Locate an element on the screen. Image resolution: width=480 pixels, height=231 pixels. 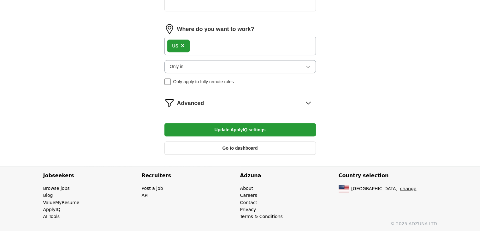
button: Update ApplyIQ settings is located at coordinates (240, 130).